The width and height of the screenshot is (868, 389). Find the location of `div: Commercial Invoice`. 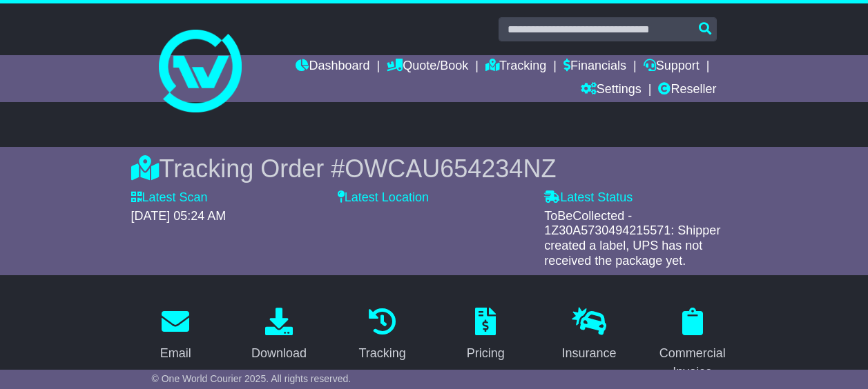

div: Commercial Invoice is located at coordinates (693, 363).